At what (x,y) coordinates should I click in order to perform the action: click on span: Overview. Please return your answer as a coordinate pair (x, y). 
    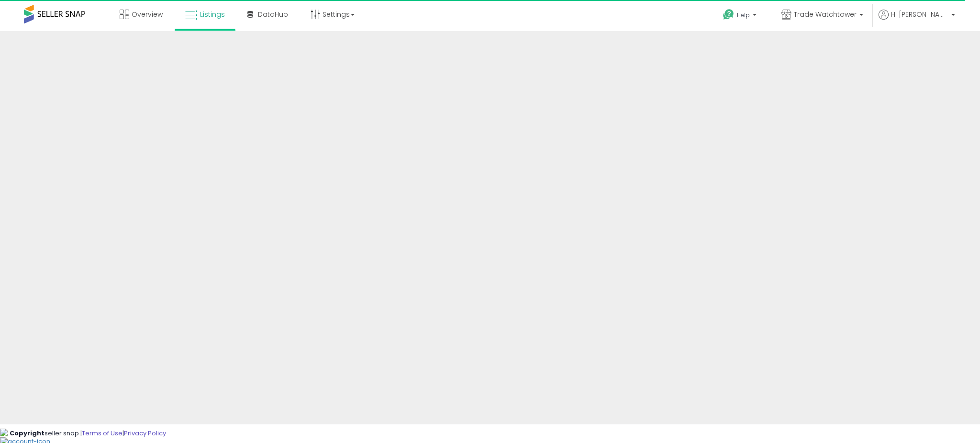
    Looking at the image, I should click on (147, 14).